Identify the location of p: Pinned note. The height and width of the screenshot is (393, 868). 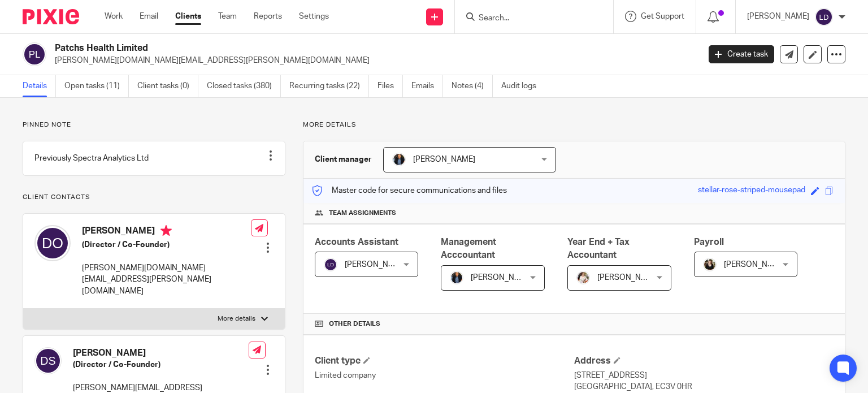
(154, 124).